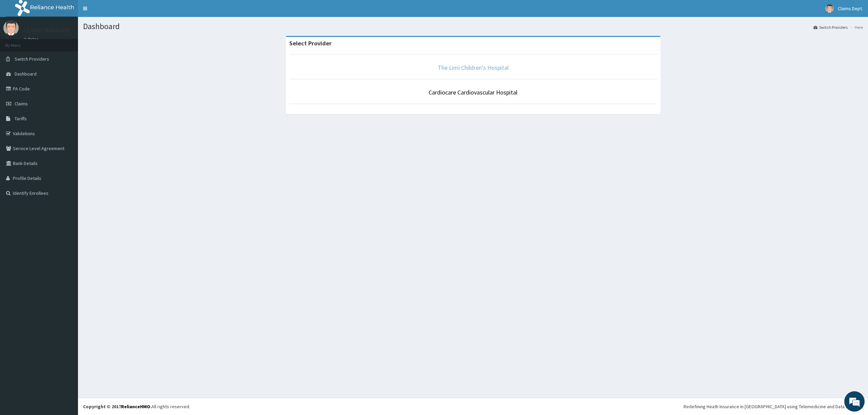  I want to click on span: Claims, so click(21, 104).